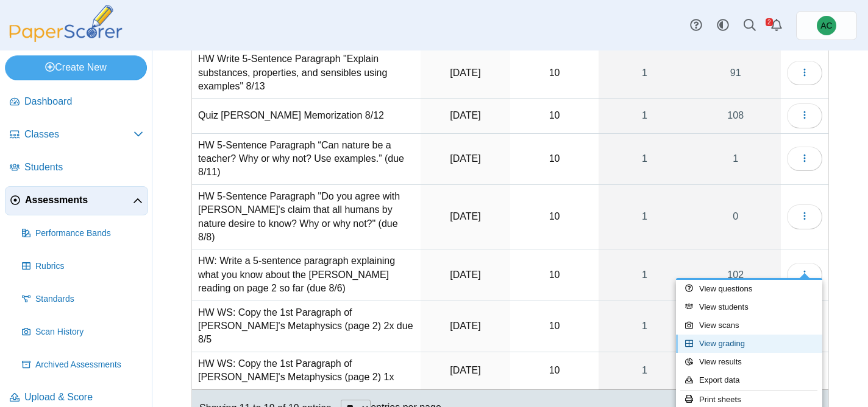 Image resolution: width=868 pixels, height=407 pixels. I want to click on a: Standards, so click(82, 300).